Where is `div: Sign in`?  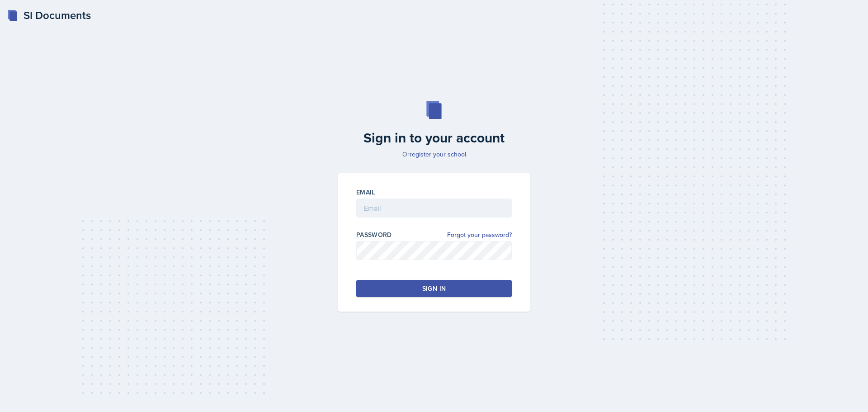 div: Sign in is located at coordinates (434, 289).